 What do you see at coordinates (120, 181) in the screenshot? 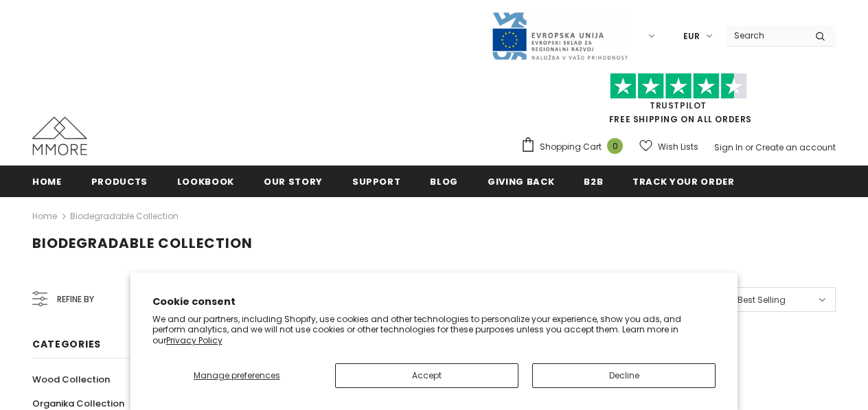
I see `a: Products` at bounding box center [120, 181].